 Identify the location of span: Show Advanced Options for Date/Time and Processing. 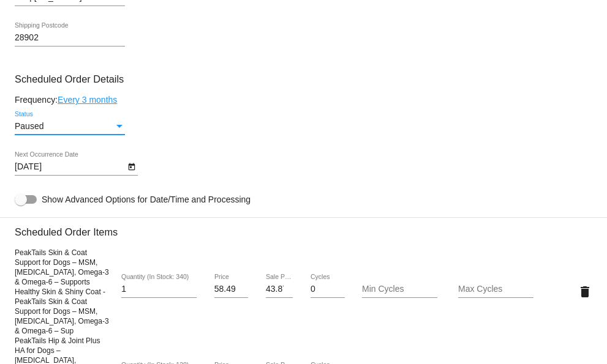
(146, 200).